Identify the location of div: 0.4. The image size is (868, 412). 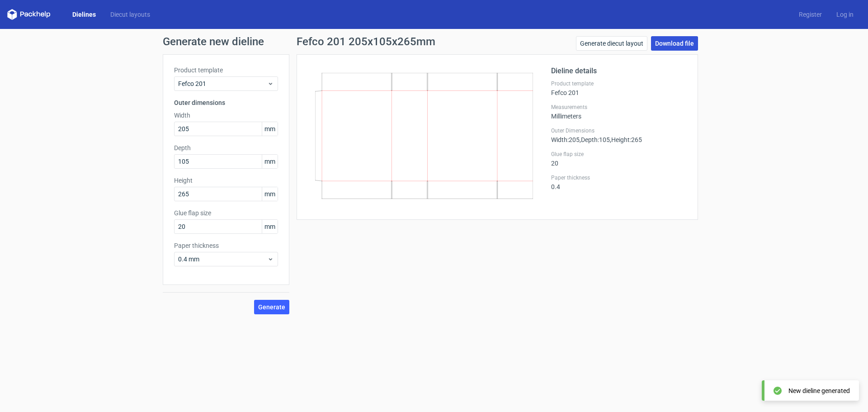
(619, 182).